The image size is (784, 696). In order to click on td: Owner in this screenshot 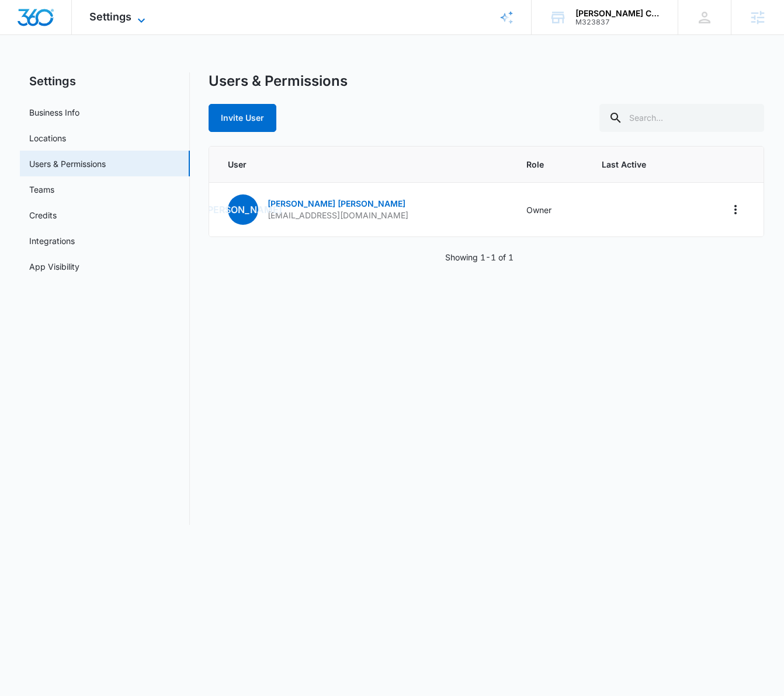, I will do `click(550, 210)`.